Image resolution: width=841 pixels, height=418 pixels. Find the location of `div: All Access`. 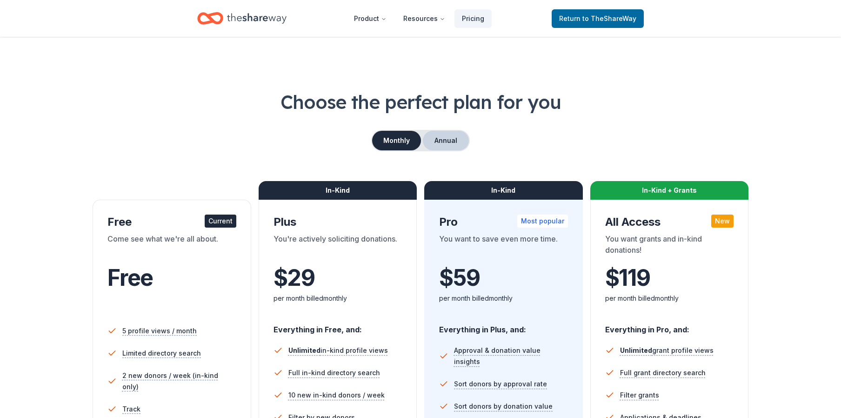

div: All Access is located at coordinates (669, 222).